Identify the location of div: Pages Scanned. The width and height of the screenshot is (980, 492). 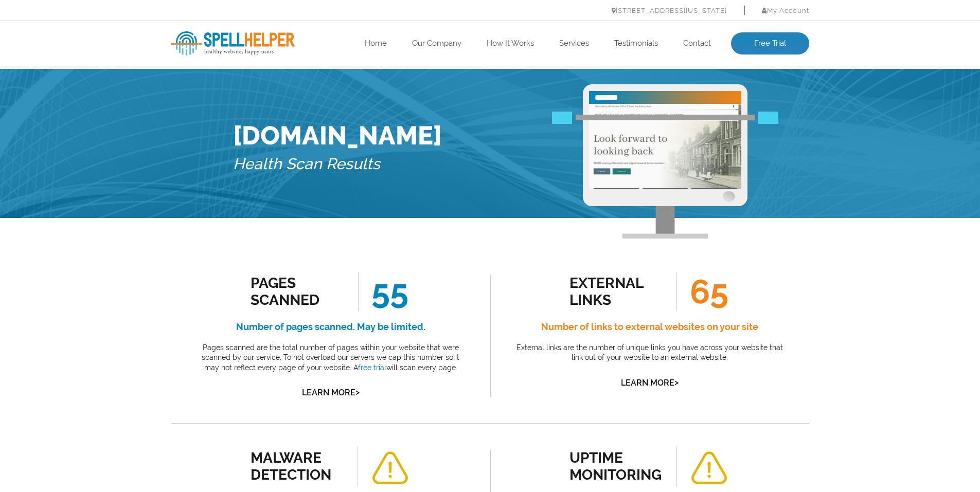
(297, 292).